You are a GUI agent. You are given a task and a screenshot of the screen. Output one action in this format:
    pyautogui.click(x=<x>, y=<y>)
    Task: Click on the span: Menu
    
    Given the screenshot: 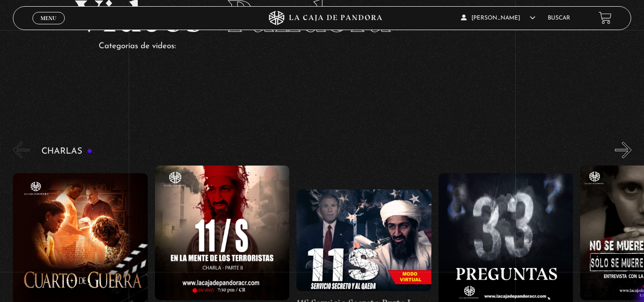 What is the action you would take?
    pyautogui.click(x=48, y=19)
    